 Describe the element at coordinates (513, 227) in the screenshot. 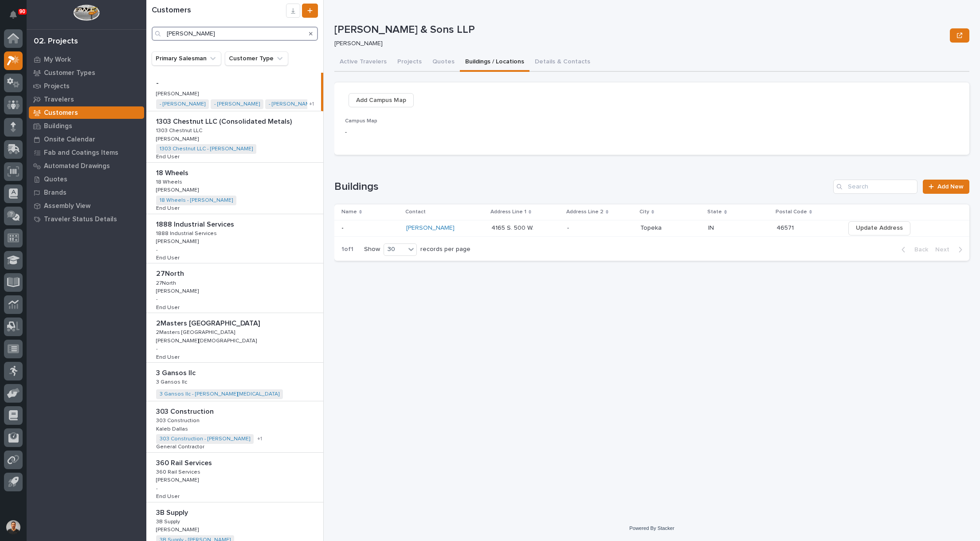

I see `p: 4165 S. 500 W.` at that location.